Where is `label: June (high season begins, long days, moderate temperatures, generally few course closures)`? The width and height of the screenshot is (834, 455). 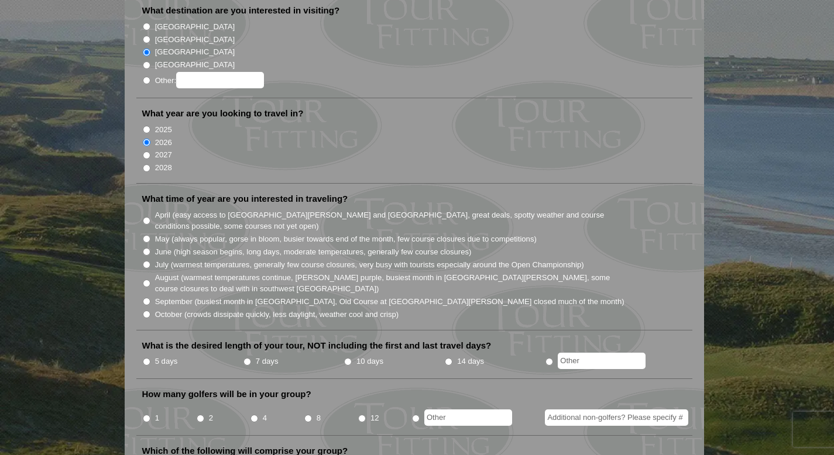
label: June (high season begins, long days, moderate temperatures, generally few course closures) is located at coordinates (313, 252).